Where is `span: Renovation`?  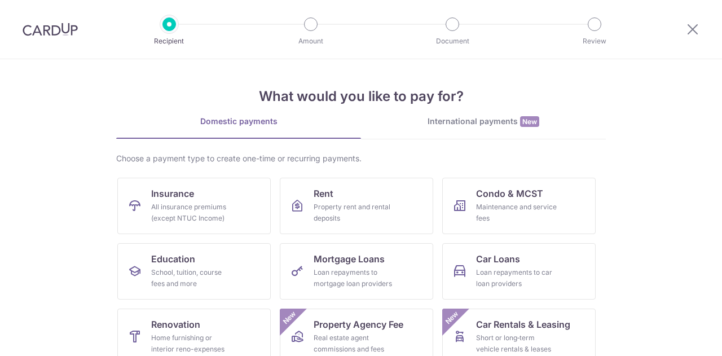
span: Renovation is located at coordinates (175, 324).